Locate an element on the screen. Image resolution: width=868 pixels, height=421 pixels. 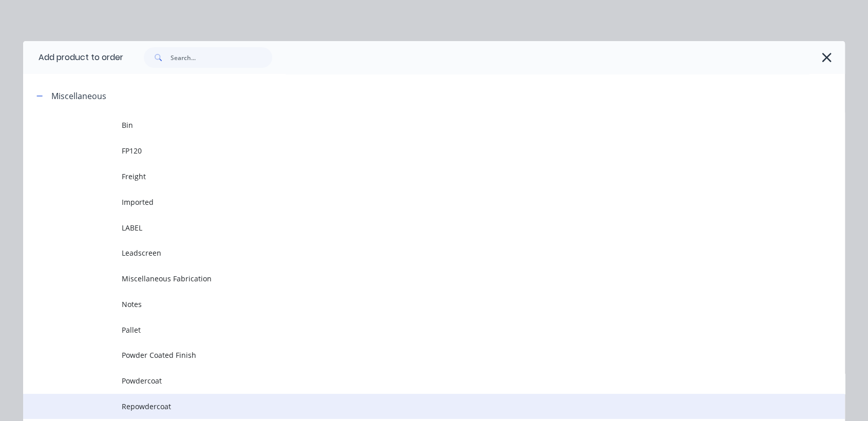
span: Repowdercoat is located at coordinates (411, 406).